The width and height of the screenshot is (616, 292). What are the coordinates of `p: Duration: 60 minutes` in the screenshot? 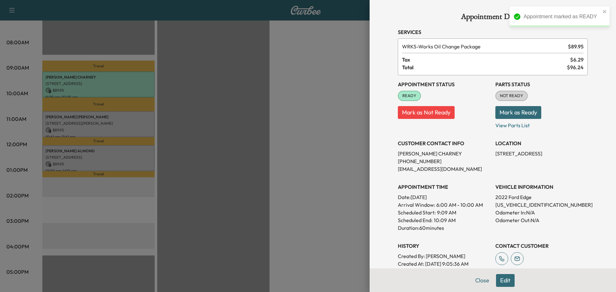 It's located at (444, 228).